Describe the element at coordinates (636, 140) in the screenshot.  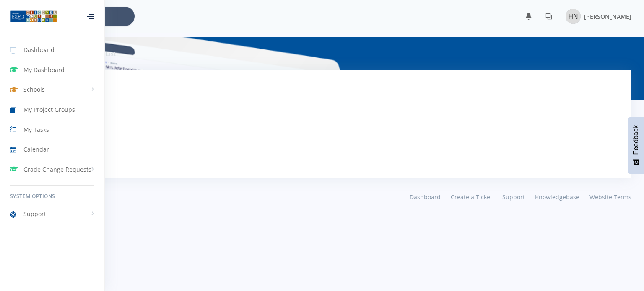
I see `span: Feedback` at that location.